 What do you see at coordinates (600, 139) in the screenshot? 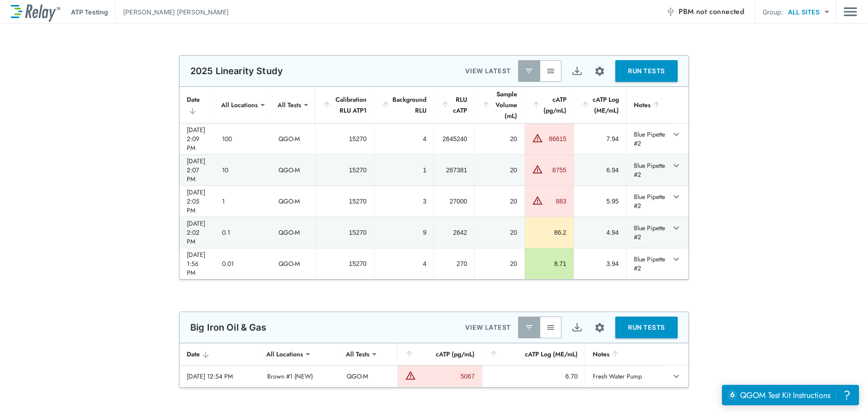
I see `div: 7.94` at bounding box center [600, 139].